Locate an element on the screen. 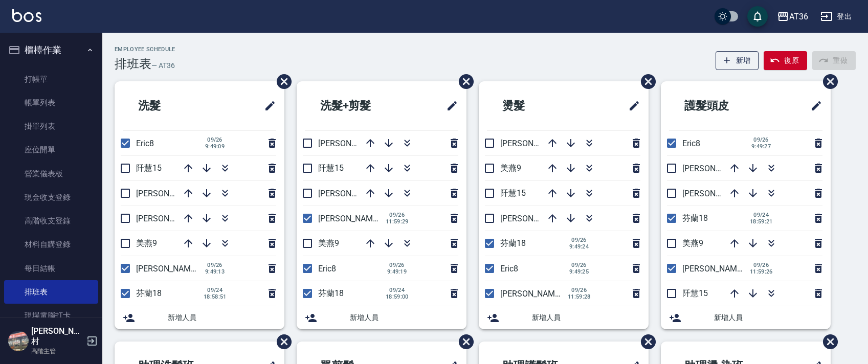 The width and height of the screenshot is (868, 364). a: 座位開單 is located at coordinates (51, 150).